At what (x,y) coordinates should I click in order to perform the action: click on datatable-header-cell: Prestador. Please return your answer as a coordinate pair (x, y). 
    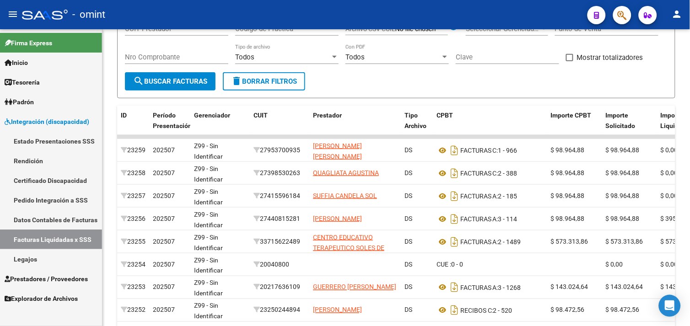
    Looking at the image, I should click on (355, 126).